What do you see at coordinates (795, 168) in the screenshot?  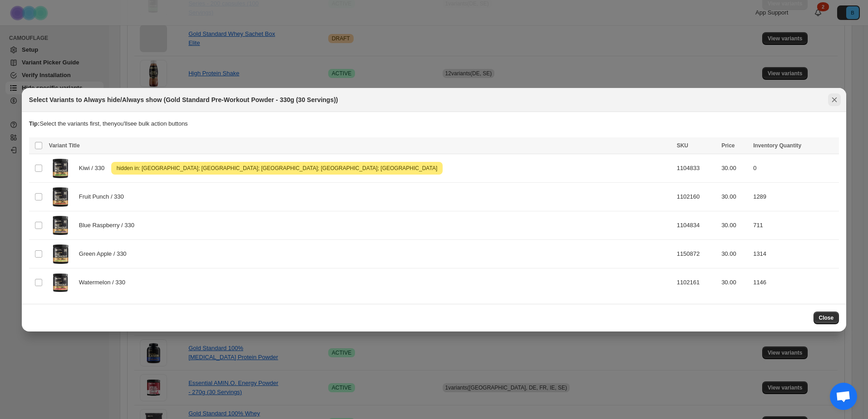 I see `td: 0` at bounding box center [795, 168].